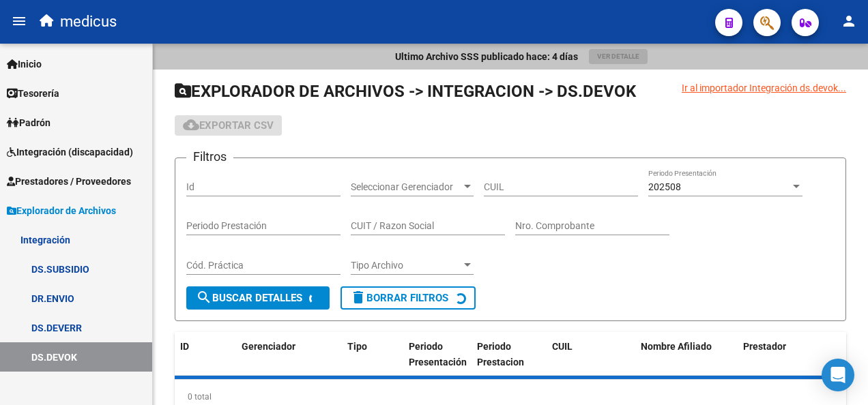 This screenshot has width=868, height=405. Describe the element at coordinates (249, 298) in the screenshot. I see `span: Buscar Detalles` at that location.